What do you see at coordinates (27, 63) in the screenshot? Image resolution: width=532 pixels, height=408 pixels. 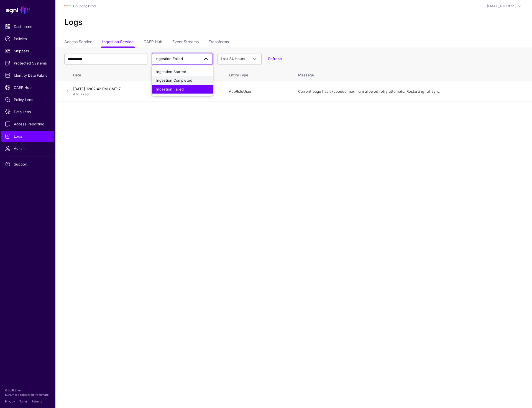 I see `span: Protected Systems` at bounding box center [27, 63].